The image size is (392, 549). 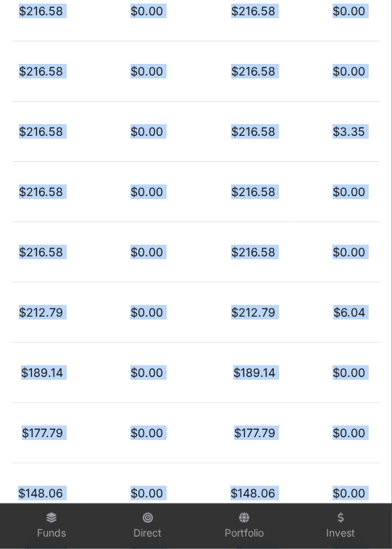 What do you see at coordinates (147, 526) in the screenshot?
I see `a: Direct` at bounding box center [147, 526].